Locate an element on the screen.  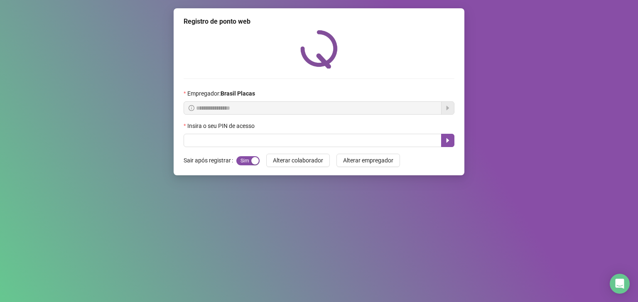
div: Open Intercom Messenger is located at coordinates (619, 284).